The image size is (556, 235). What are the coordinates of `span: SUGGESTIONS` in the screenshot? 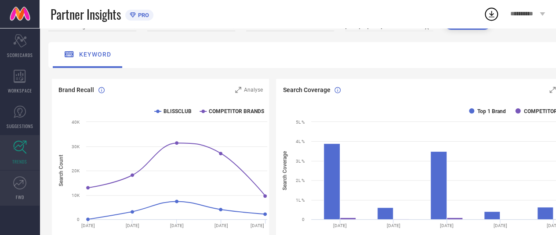 It's located at (20, 126).